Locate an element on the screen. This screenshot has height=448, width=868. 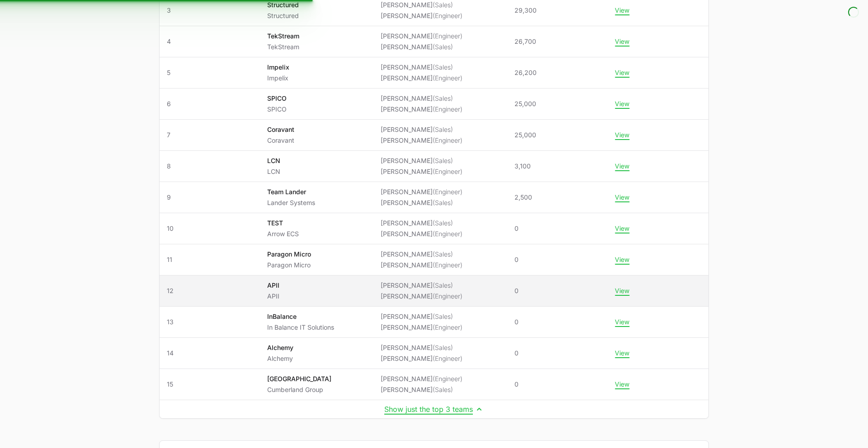
span: 15 is located at coordinates (210, 385).